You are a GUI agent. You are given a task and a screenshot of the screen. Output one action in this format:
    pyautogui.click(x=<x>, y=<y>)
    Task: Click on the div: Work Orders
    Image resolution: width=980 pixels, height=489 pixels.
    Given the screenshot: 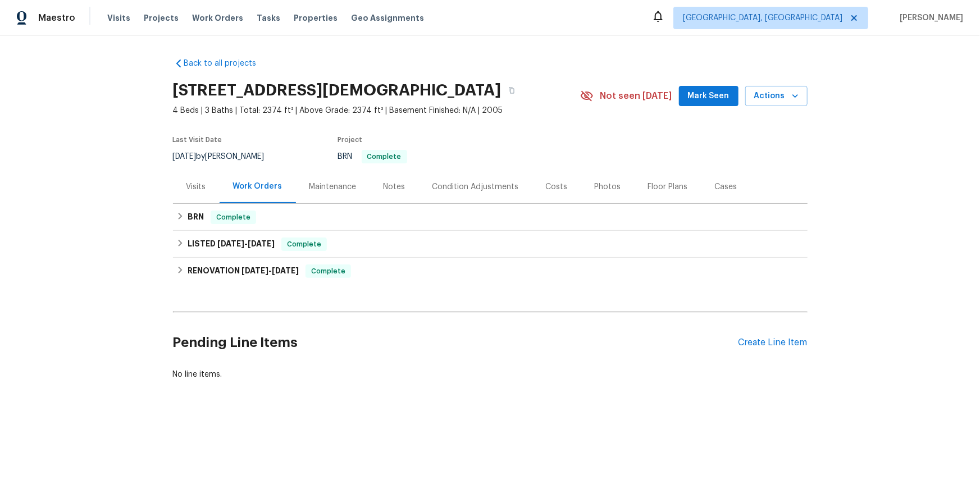 What is the action you would take?
    pyautogui.click(x=258, y=187)
    